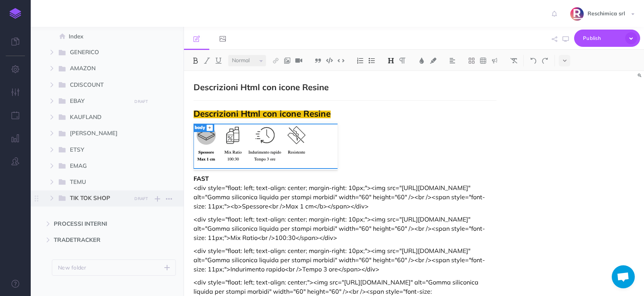 Image resolution: width=644 pixels, height=296 pixels. What do you see at coordinates (495, 60) in the screenshot?
I see `img: Callout dropdown menu button` at bounding box center [495, 60].